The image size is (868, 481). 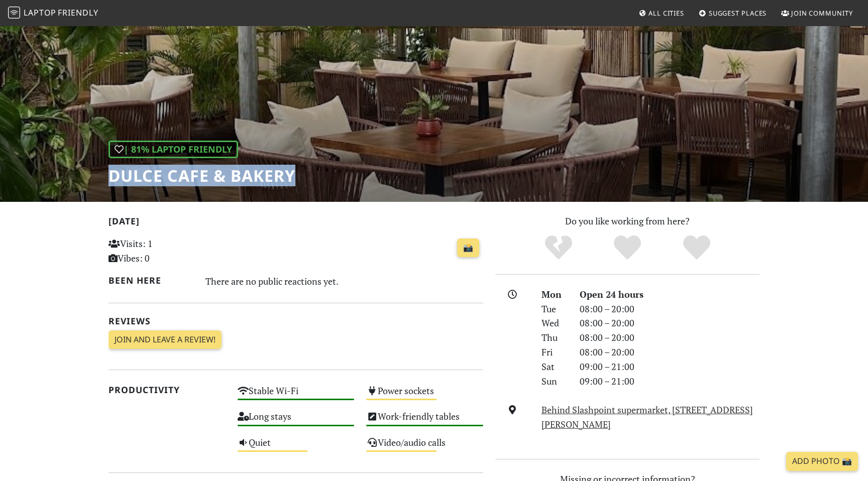 I want to click on span: Friendly, so click(x=78, y=12).